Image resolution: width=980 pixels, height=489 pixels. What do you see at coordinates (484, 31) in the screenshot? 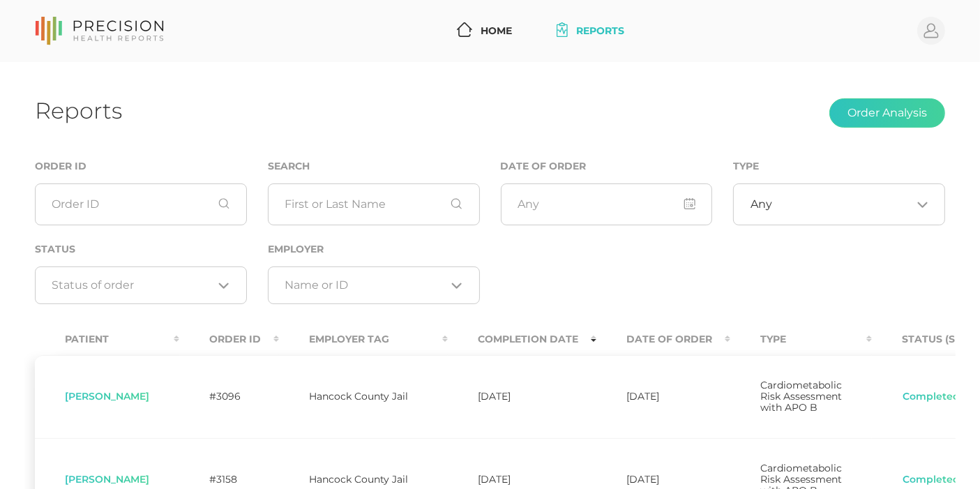
I see `a: Home` at bounding box center [484, 31].